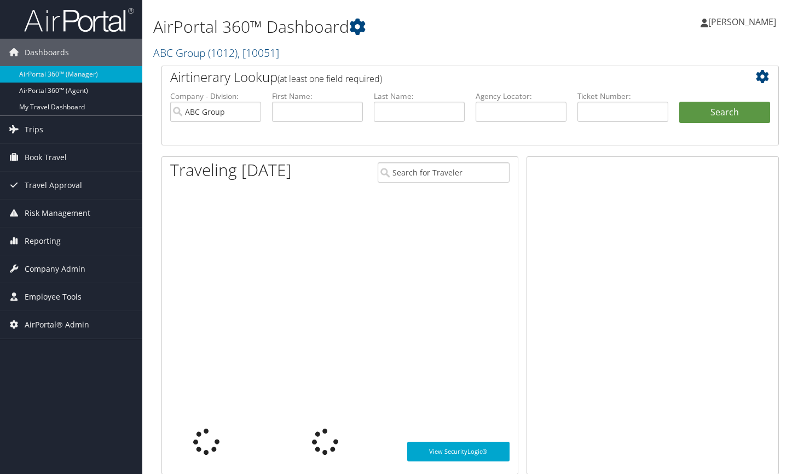  What do you see at coordinates (47, 53) in the screenshot?
I see `span: Dashboards` at bounding box center [47, 53].